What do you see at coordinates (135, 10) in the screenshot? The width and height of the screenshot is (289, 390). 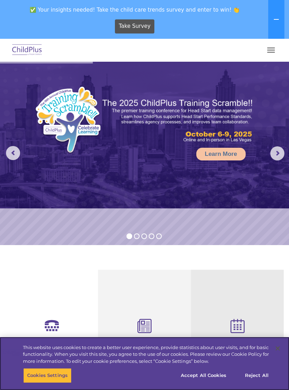 I see `span: ✅ Your insights needed! Take the child care trends survey and enter to win! 👏` at bounding box center [135, 10].